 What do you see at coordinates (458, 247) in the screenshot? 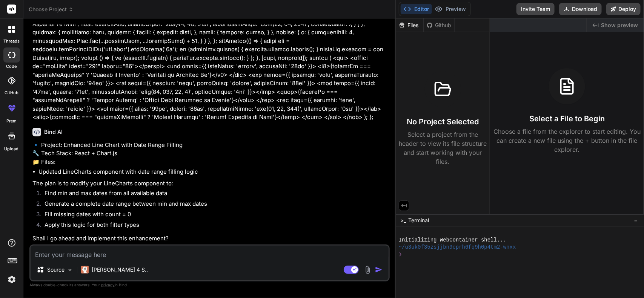
I see `span: ~/u3uk0f35zsjjbn9cprh6fq9h0p4tm2-wnxx` at bounding box center [458, 247].